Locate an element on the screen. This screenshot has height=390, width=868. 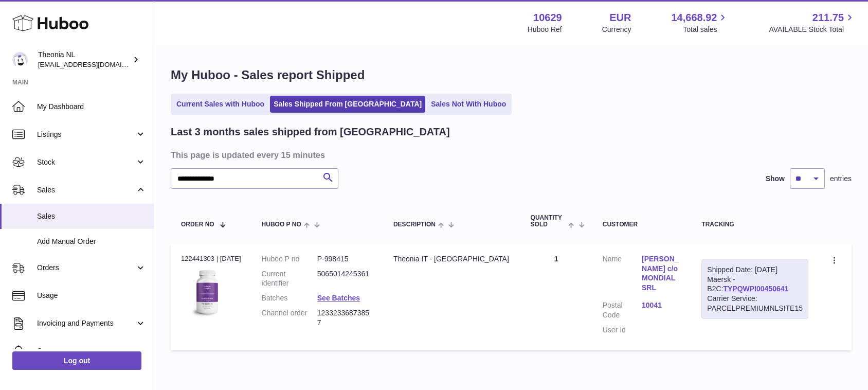
span: Total sales is located at coordinates (705, 29).